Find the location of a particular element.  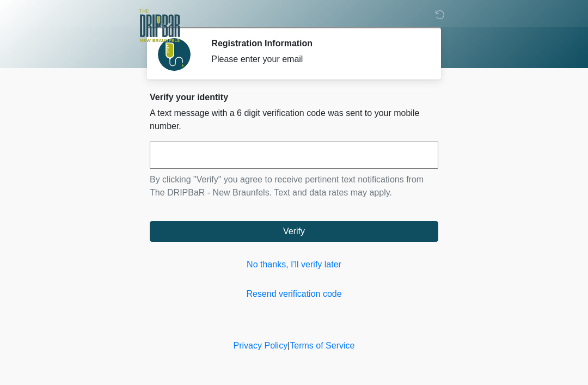

button: Verify is located at coordinates (294, 231).